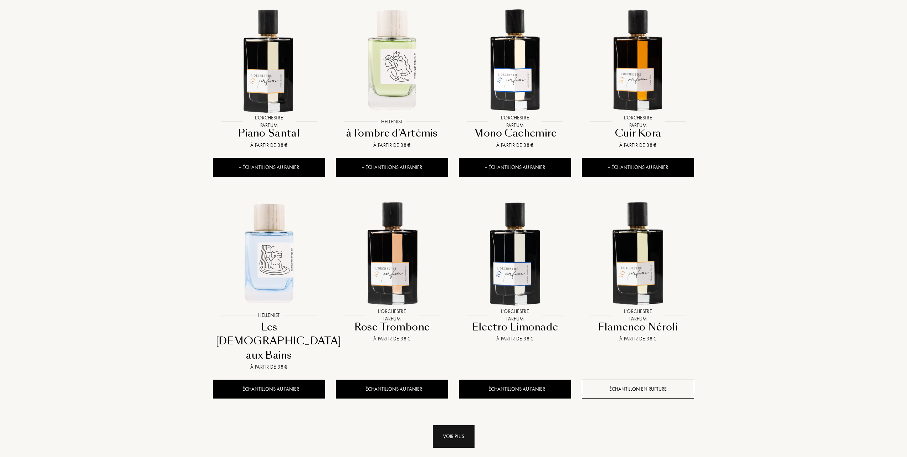 Image resolution: width=907 pixels, height=457 pixels. I want to click on div: Voir plus, so click(453, 436).